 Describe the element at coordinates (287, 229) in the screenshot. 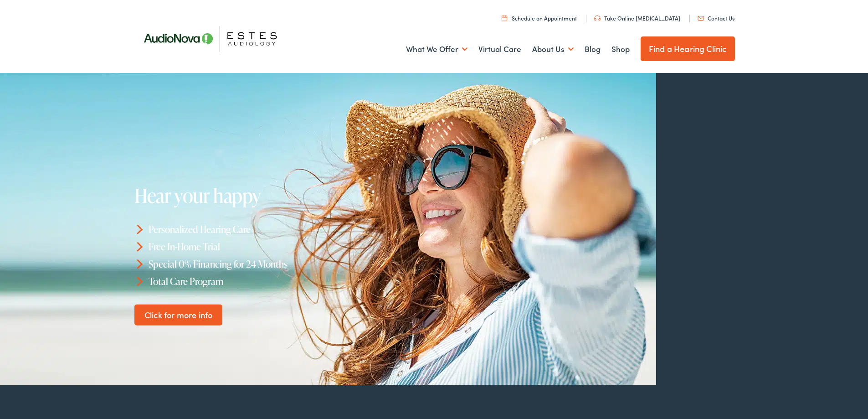

I see `li: Personalized Hearing Care` at that location.